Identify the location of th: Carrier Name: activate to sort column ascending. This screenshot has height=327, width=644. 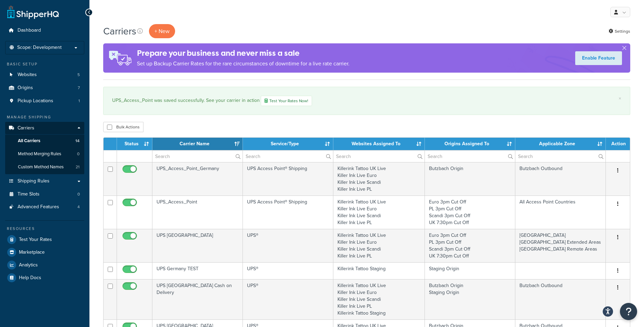
(197, 144).